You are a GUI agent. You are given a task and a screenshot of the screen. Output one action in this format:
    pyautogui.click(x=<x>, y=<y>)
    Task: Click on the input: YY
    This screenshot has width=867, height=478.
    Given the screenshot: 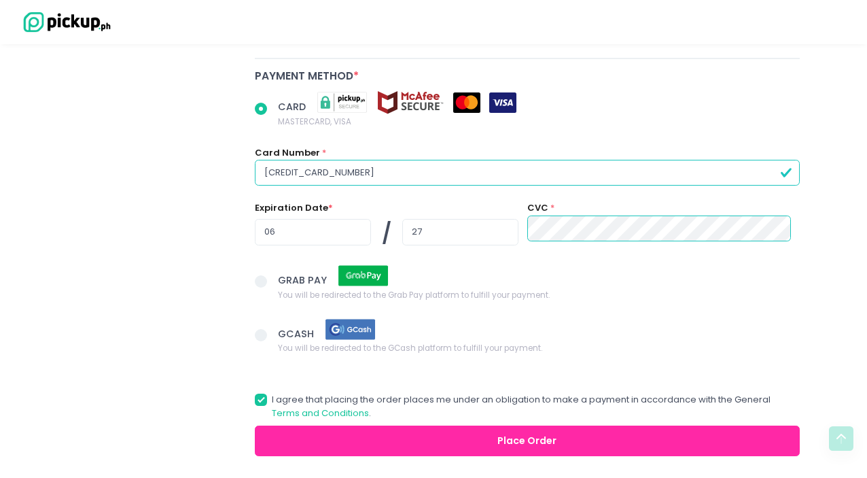 What is the action you would take?
    pyautogui.click(x=460, y=232)
    